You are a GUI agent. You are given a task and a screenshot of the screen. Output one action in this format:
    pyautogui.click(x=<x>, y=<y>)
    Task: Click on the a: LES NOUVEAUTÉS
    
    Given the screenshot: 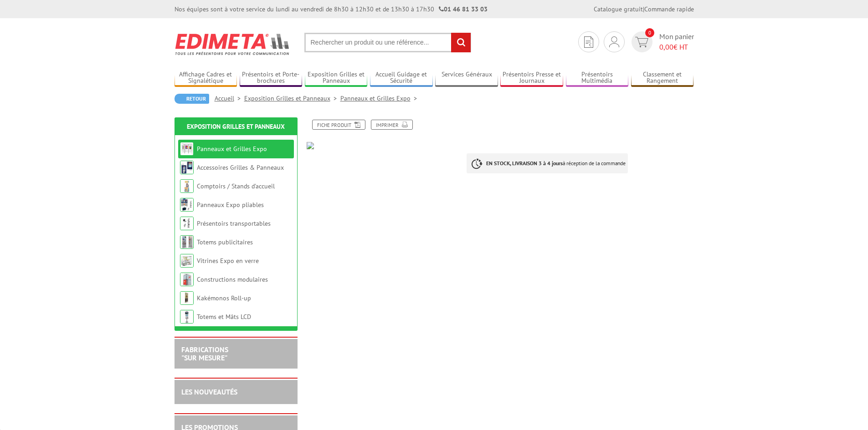 What is the action you would take?
    pyautogui.click(x=209, y=392)
    